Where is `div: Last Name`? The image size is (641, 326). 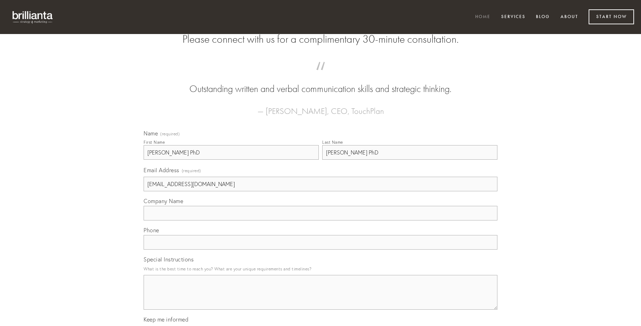 div: Last Name is located at coordinates (333, 142).